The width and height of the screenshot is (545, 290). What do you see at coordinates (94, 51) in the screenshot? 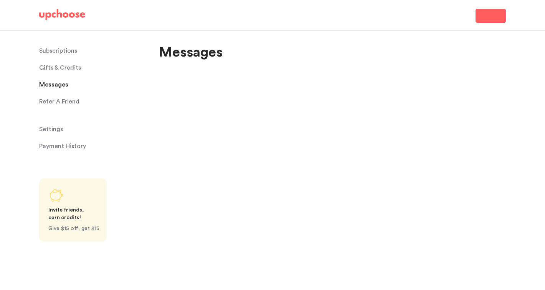
I see `a: Subscriptions` at bounding box center [94, 51].